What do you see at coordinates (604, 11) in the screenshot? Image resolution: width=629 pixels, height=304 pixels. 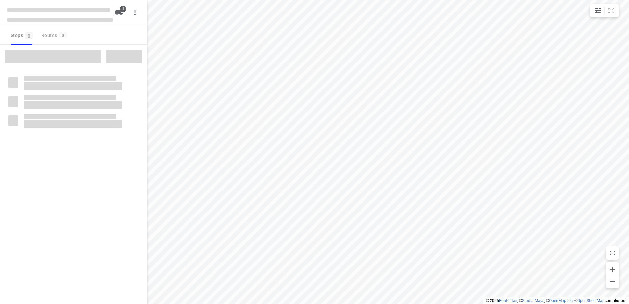 I see `div: small contained button group` at bounding box center [604, 11].